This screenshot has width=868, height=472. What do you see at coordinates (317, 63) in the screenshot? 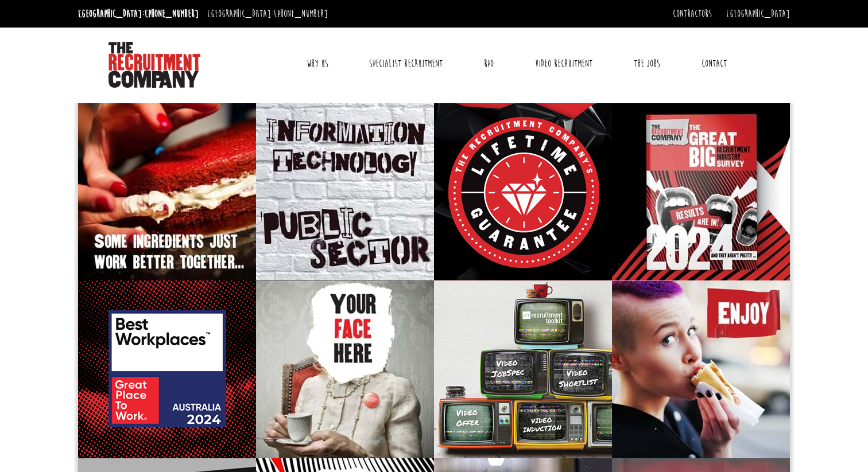
I see `a: Why Us` at bounding box center [317, 63].